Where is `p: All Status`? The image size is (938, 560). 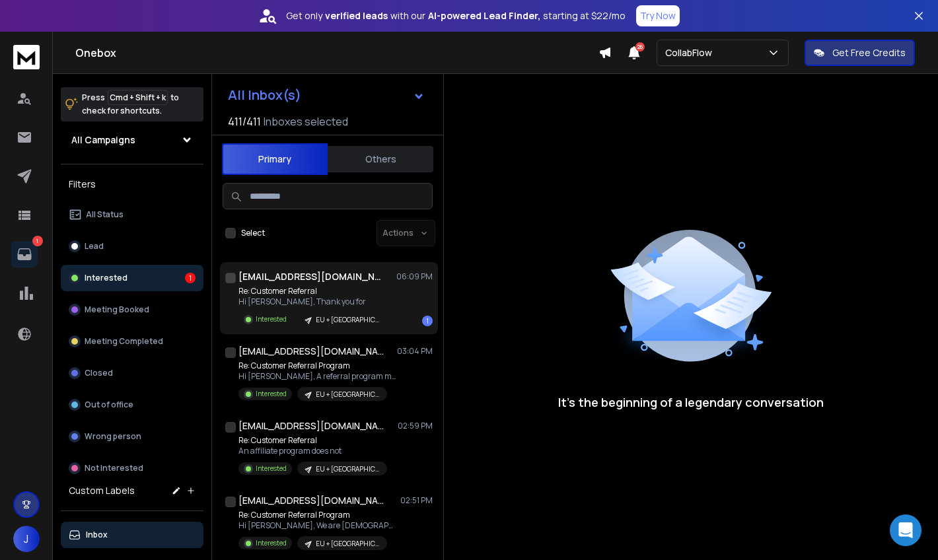
p: All Status is located at coordinates (104, 215).